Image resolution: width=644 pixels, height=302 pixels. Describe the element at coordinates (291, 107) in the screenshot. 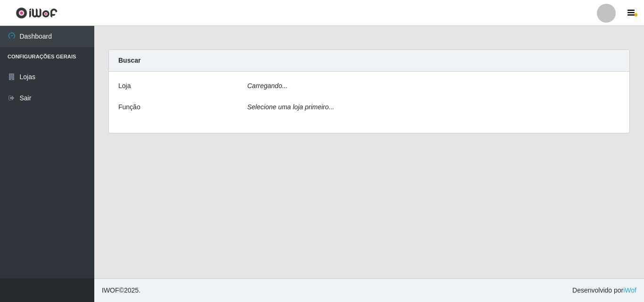

I see `i: Selecione uma loja primeiro...` at that location.